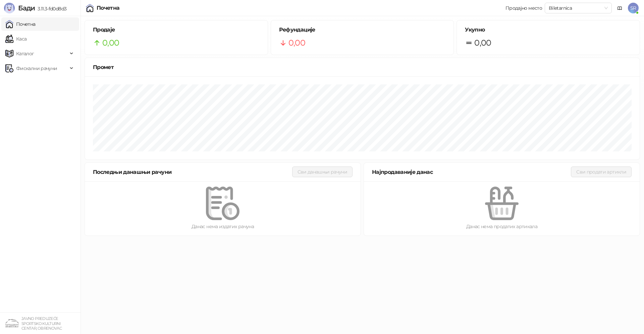 The image size is (644, 334). I want to click on h5: Рефундације, so click(362, 30).